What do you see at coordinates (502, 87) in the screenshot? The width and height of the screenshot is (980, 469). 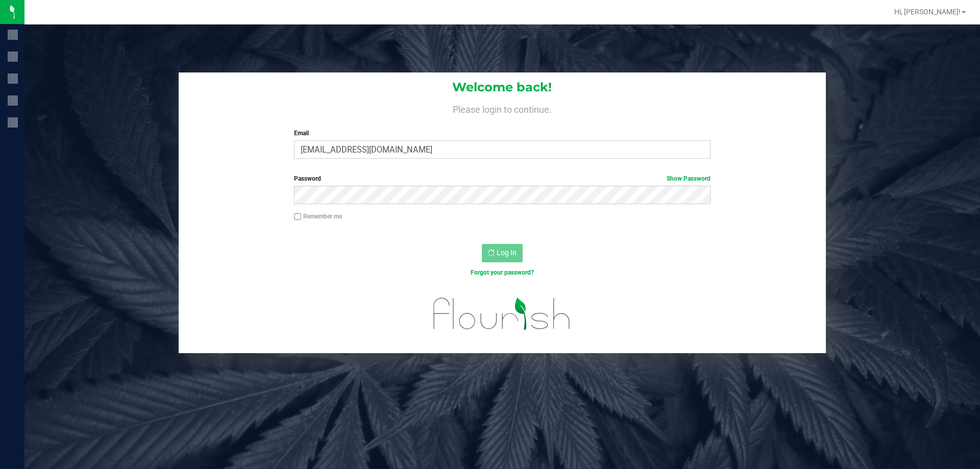 I see `h1: Welcome back!` at bounding box center [502, 87].